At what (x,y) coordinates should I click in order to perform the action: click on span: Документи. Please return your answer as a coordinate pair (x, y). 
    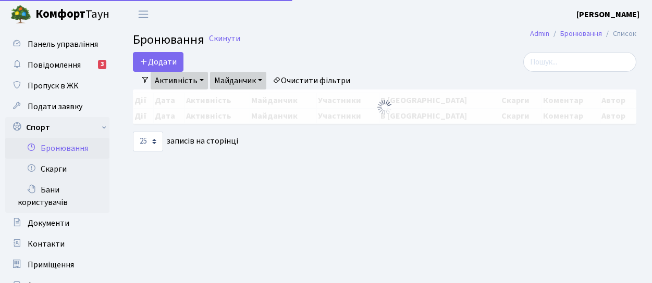
    Looking at the image, I should click on (48, 223).